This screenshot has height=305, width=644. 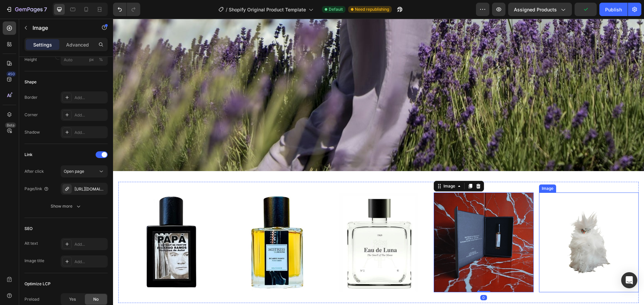 I want to click on span: Default, so click(x=336, y=9).